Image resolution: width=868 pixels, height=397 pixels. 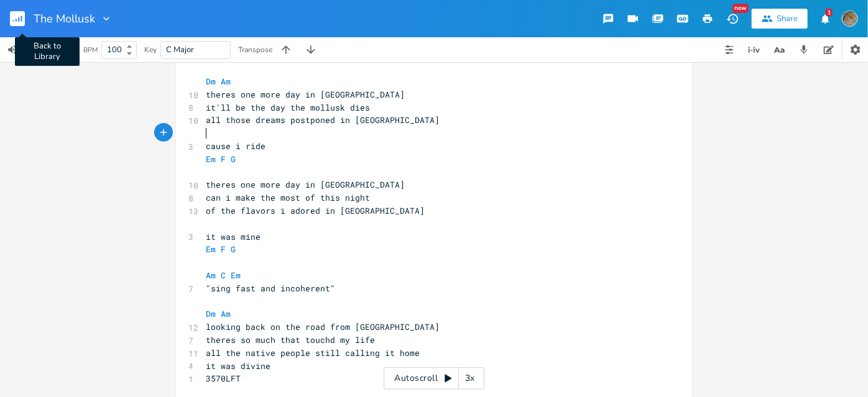 I want to click on div: New, so click(x=740, y=8).